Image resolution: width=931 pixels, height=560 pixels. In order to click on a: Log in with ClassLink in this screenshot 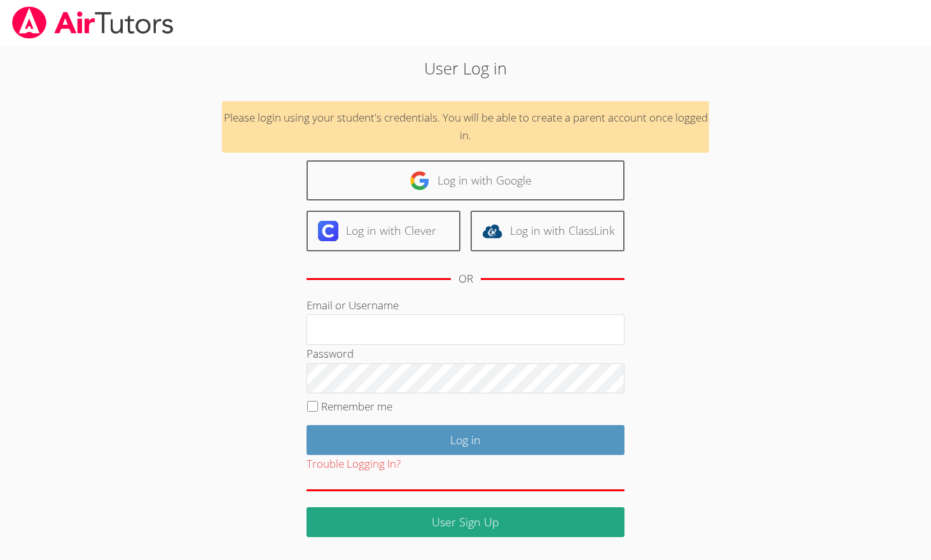, I will do `click(548, 230)`.